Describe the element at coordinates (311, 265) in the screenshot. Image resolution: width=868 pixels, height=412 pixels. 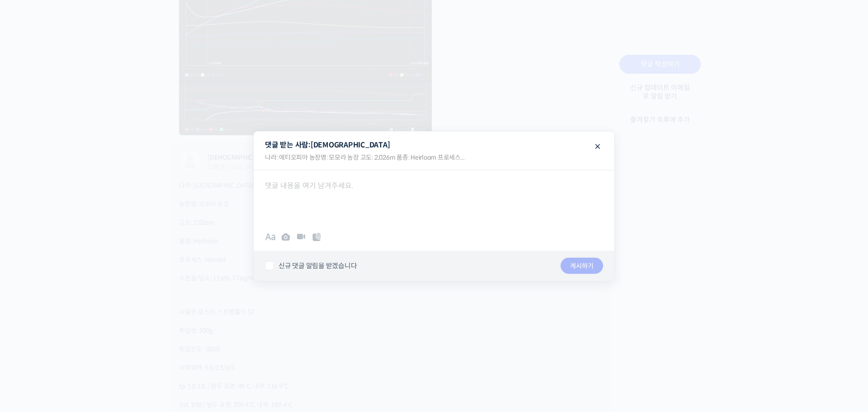
I see `label: 신규 댓글 알림을 받겠습니다` at that location.